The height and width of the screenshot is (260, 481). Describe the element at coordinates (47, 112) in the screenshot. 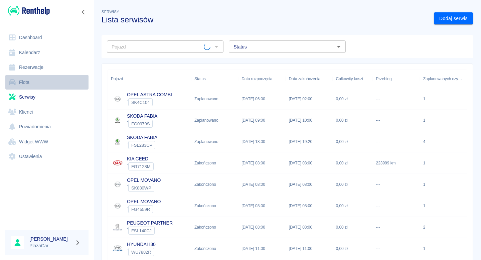

I see `a: Klienci` at that location.